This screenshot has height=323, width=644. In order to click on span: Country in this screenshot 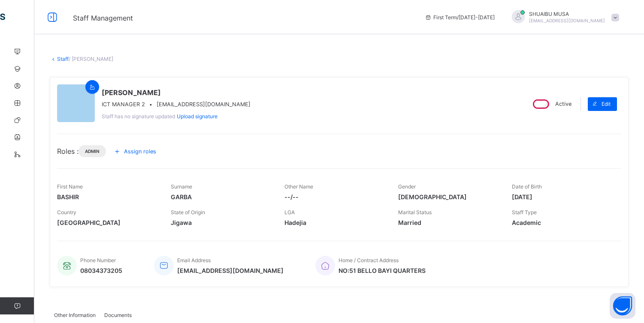, I will do `click(67, 212)`.